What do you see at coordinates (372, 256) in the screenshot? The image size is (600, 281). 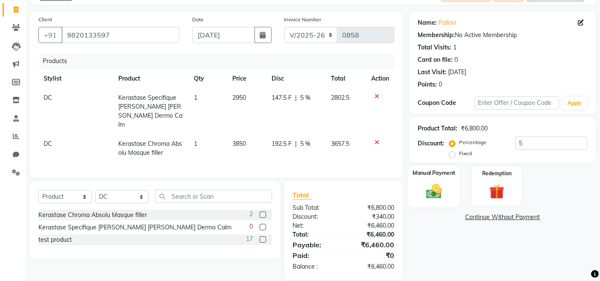 I see `div: ₹0` at bounding box center [372, 256].